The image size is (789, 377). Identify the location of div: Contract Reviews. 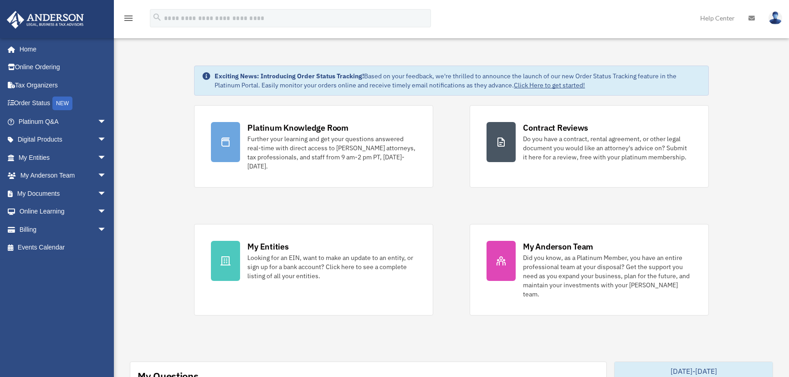
(555, 128).